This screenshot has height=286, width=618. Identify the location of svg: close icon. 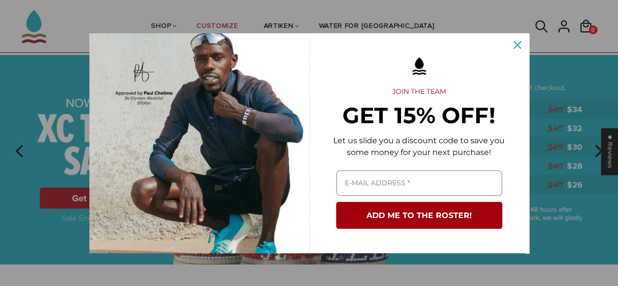
(517, 45).